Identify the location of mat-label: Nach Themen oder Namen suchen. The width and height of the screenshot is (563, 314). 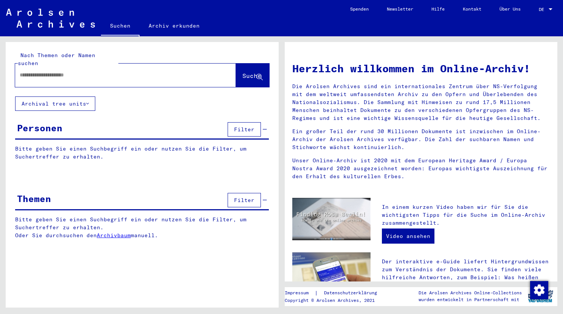
(56, 59).